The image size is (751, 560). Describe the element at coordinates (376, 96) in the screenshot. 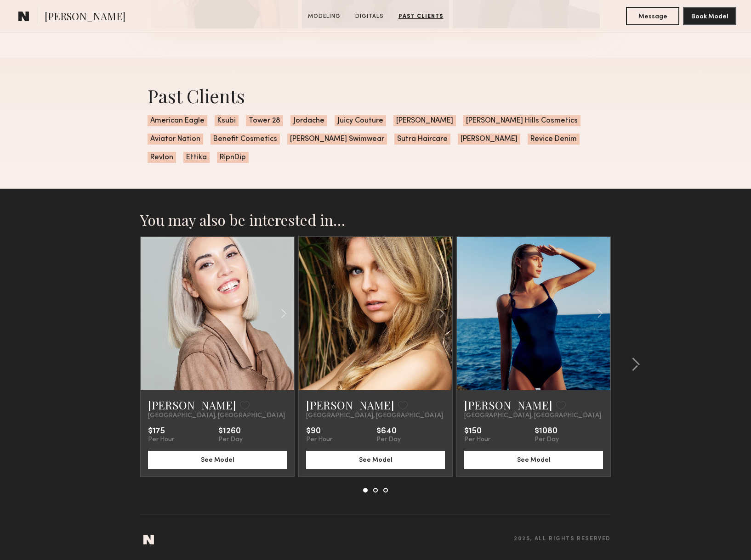

I see `div: Past Clients` at that location.